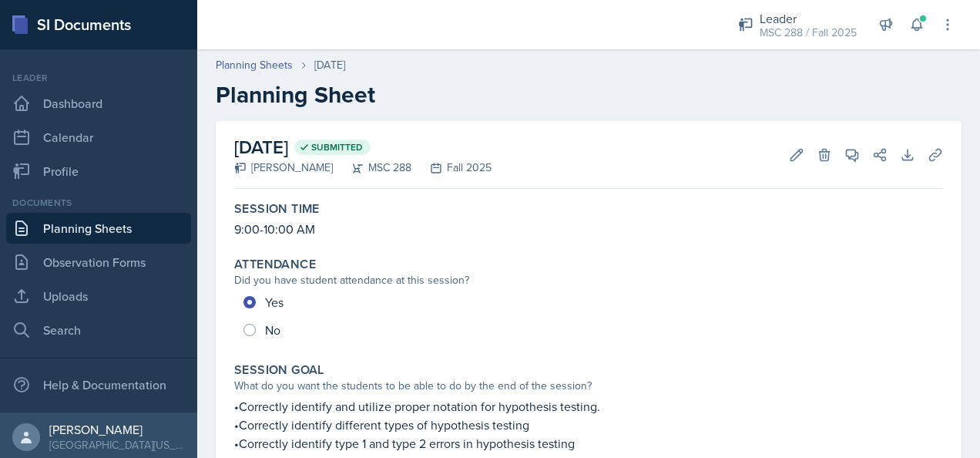 The width and height of the screenshot is (980, 458). What do you see at coordinates (588, 443) in the screenshot?
I see `p: •Correctly identify type 1 and type 2 errors in hypothesis testing` at bounding box center [588, 443].